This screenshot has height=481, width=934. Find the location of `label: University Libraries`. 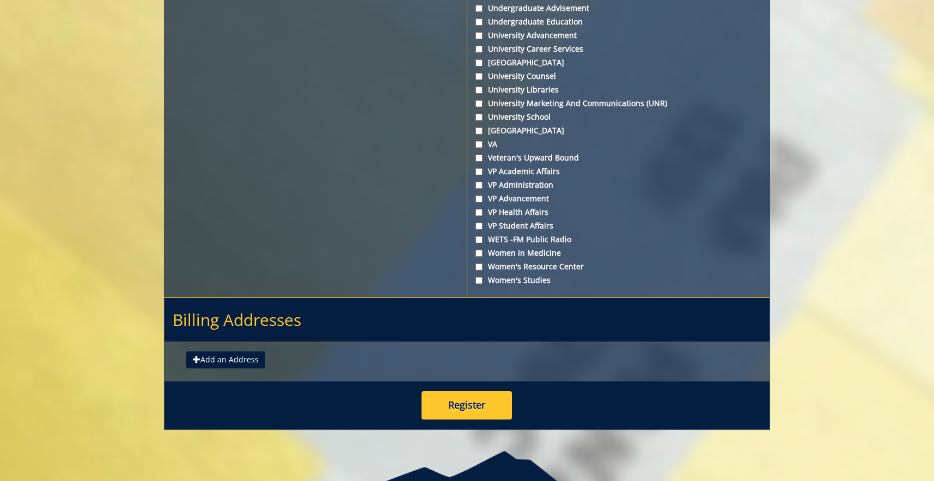

label: University Libraries is located at coordinates (618, 90).